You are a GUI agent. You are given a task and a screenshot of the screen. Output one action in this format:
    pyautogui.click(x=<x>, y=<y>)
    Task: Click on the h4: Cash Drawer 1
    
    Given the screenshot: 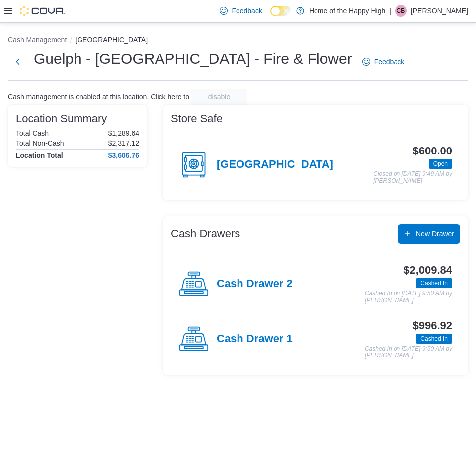 What is the action you would take?
    pyautogui.click(x=254, y=339)
    